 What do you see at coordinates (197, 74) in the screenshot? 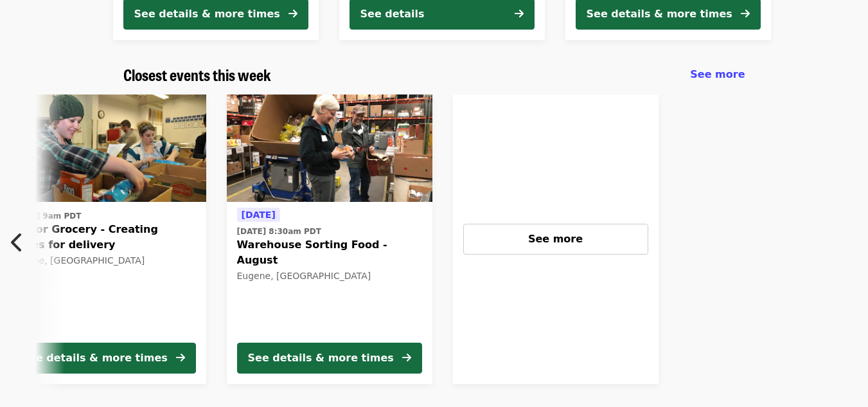
I see `span: Closest events this week` at bounding box center [197, 74].